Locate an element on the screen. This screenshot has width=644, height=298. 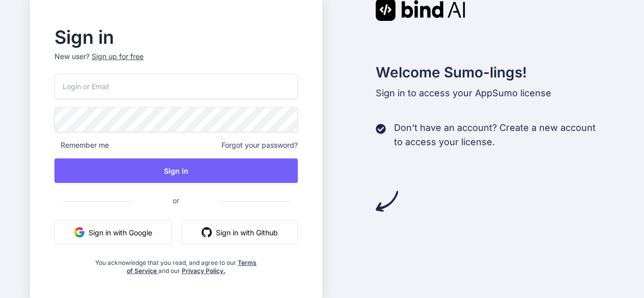
div: You acknowledge that you read, and agree to our and our is located at coordinates (176, 264).